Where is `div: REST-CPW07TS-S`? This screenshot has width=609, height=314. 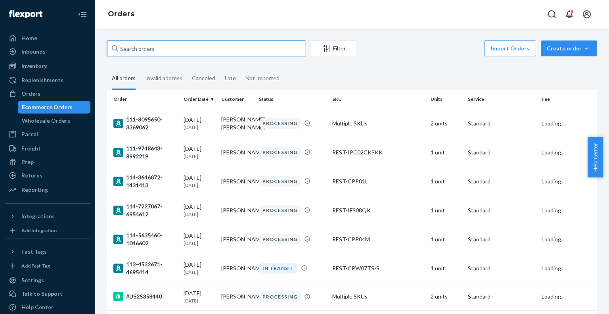 div: REST-CPW07TS-S is located at coordinates (378, 268).